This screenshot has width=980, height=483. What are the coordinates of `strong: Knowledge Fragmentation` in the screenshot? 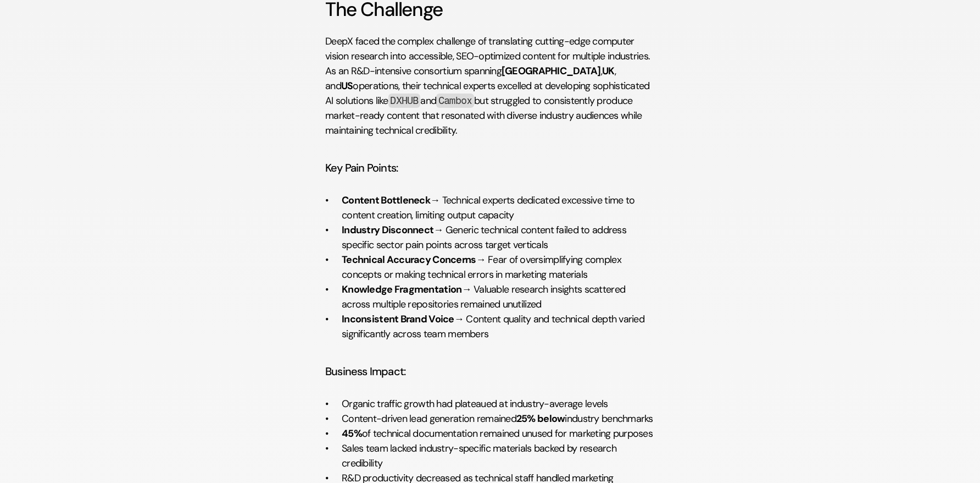 It's located at (402, 289).